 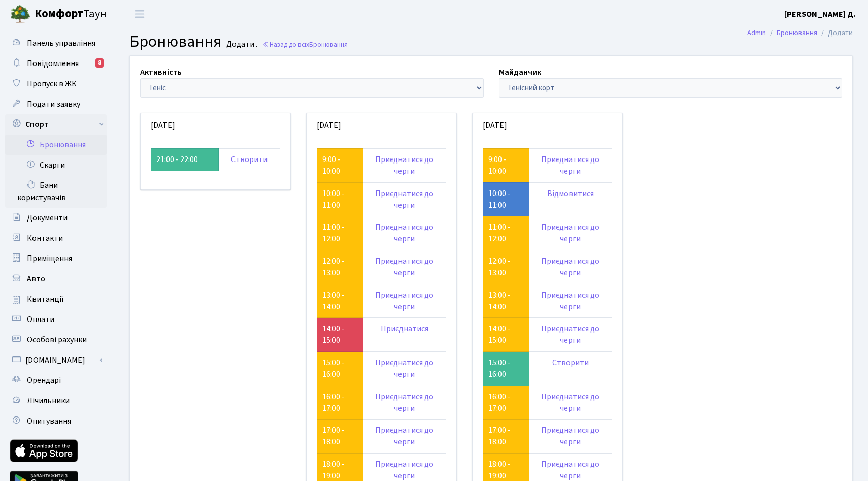 What do you see at coordinates (305, 44) in the screenshot?
I see `a: Назад до всіхБронювання` at bounding box center [305, 44].